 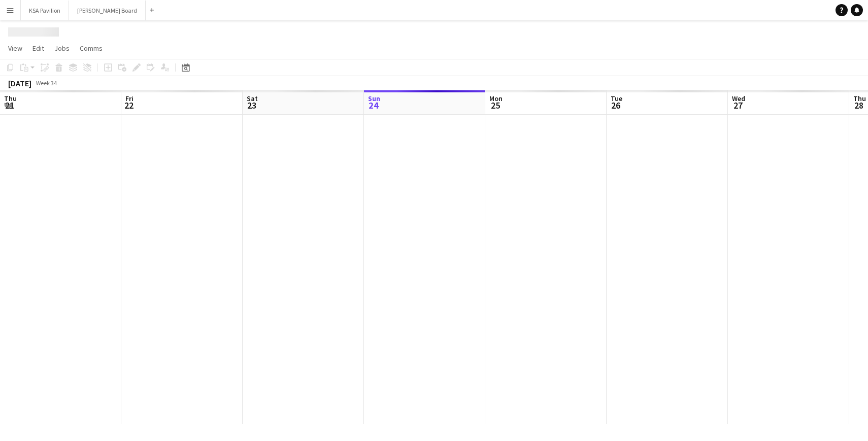 What do you see at coordinates (129, 105) in the screenshot?
I see `span: 22` at bounding box center [129, 105].